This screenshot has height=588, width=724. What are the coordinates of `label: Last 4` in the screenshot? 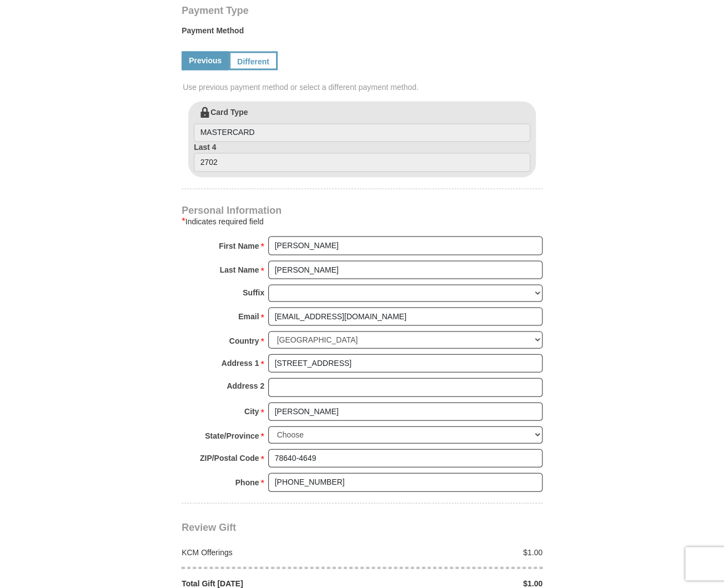 It's located at (362, 157).